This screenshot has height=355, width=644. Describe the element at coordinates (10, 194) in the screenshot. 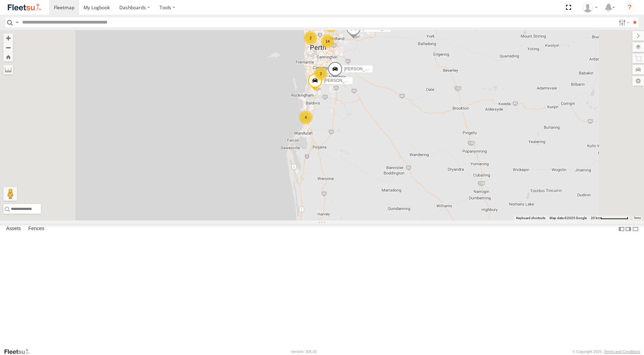

I see `button: Drag Pegman onto the map to open Street View` at that location.